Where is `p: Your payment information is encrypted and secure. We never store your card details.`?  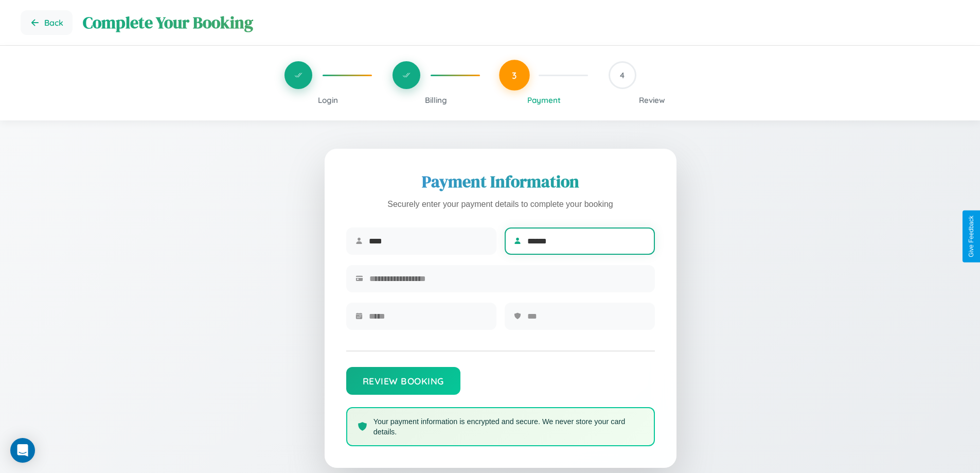 p: Your payment information is encrypted and secure. We never store your card details. is located at coordinates (508, 427).